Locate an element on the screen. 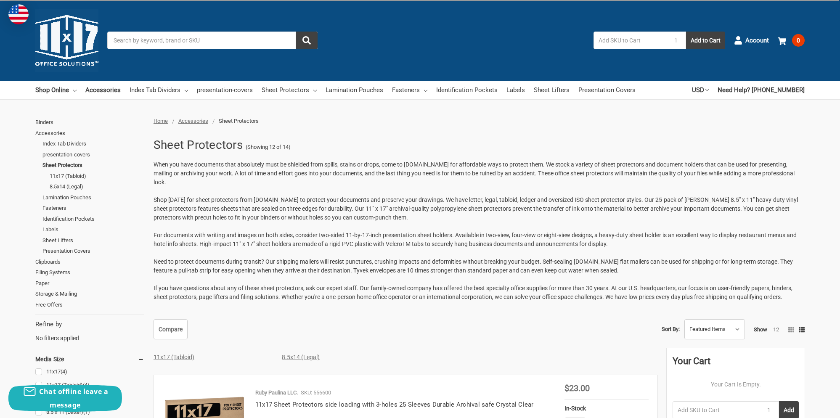 This screenshot has width=840, height=418. span: (Showing 12 of 14) is located at coordinates (268, 147).